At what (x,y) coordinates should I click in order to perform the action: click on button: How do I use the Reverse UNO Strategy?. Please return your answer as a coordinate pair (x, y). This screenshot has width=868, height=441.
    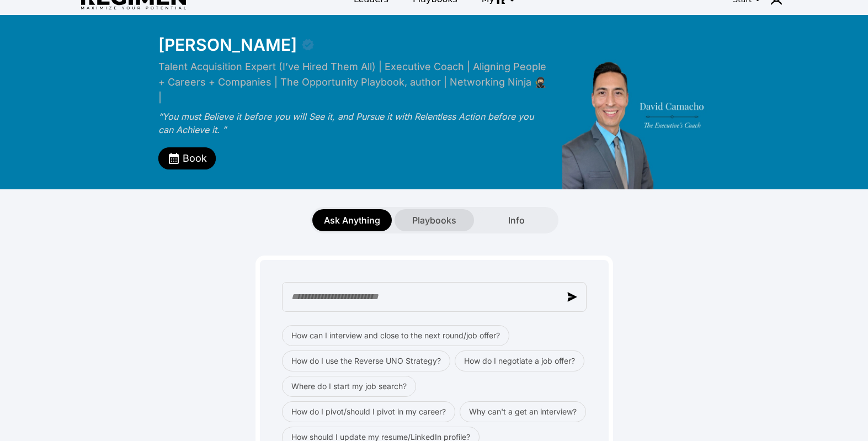
    Looking at the image, I should click on (366, 361).